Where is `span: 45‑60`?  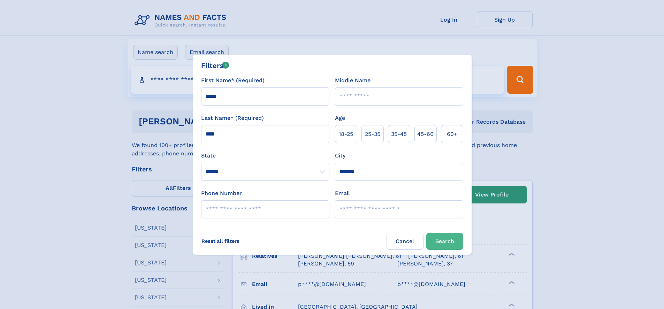
span: 45‑60 is located at coordinates (425, 134).